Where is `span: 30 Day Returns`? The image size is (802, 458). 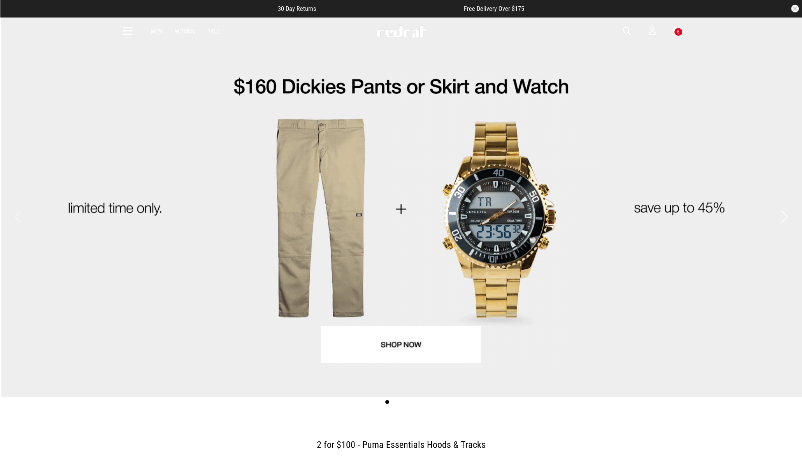
span: 30 Day Returns is located at coordinates (297, 9).